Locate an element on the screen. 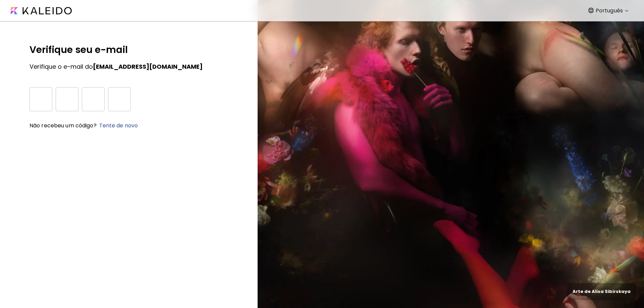 This screenshot has width=644, height=308. a: Tente de novo is located at coordinates (119, 126).